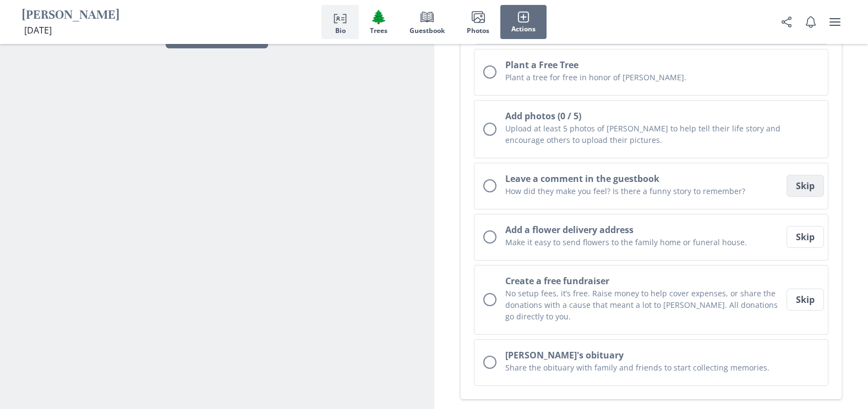 The width and height of the screenshot is (868, 409). Describe the element at coordinates (477, 30) in the screenshot. I see `span: Photos` at that location.